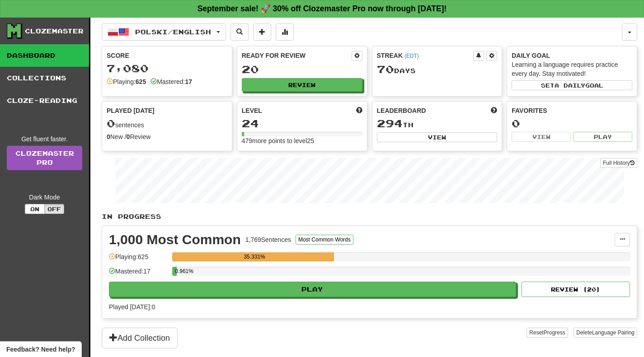 This screenshot has height=357, width=644. Describe the element at coordinates (166, 56) in the screenshot. I see `div: Score` at that location.